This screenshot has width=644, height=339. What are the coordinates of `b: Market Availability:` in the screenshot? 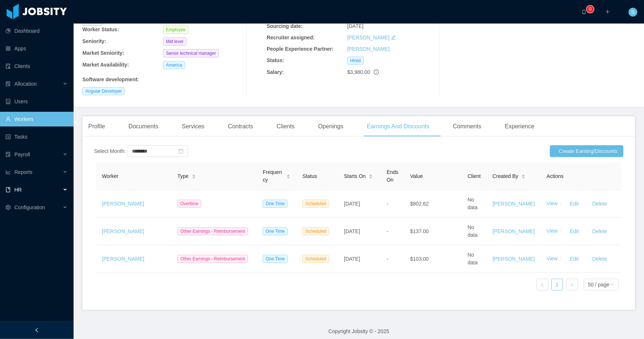 It's located at (105, 65).